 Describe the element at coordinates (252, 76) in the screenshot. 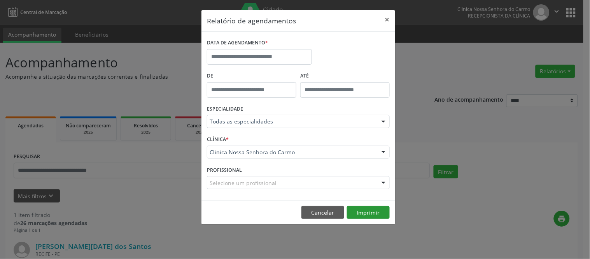

I see `label: De` at that location.